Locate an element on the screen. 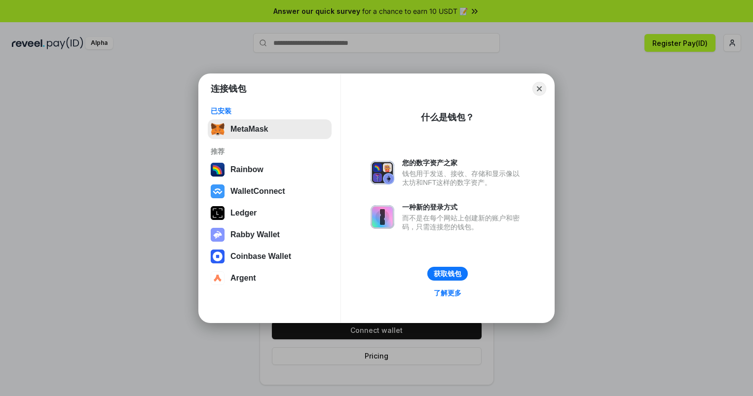  img: svg+xml,%3Csvg%20fill%3D%22none%22%20height%3D%2233%22%20viewBox%3D%220%200%2035%2033%22%20width%... is located at coordinates (217, 129).